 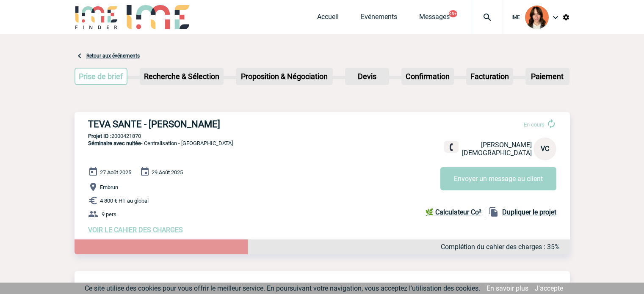 I want to click on a: En savoir plus, so click(x=507, y=288).